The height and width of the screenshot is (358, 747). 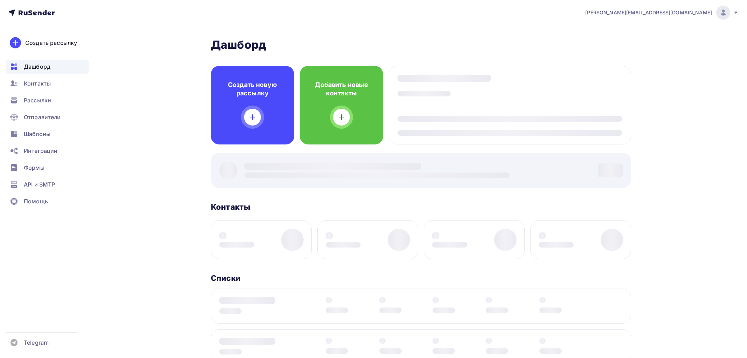 What do you see at coordinates (37, 67) in the screenshot?
I see `span: Дашборд` at bounding box center [37, 67].